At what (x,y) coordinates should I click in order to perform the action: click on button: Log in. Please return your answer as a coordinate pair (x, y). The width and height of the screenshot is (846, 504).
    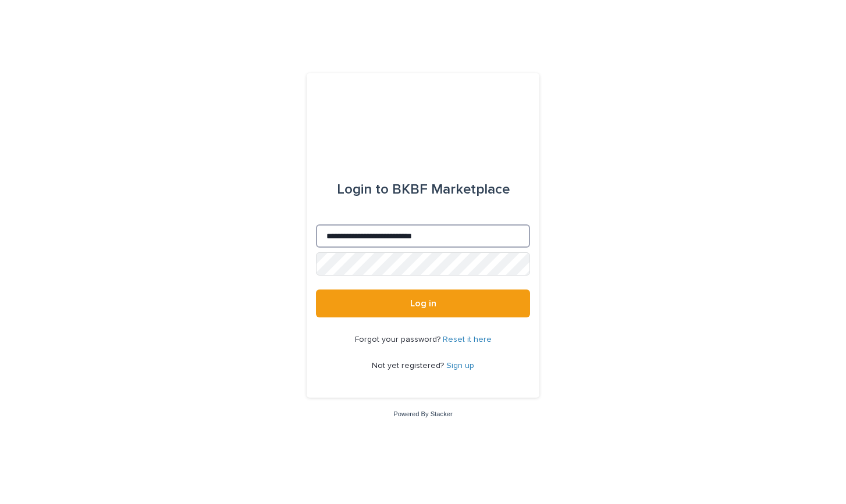
    Looking at the image, I should click on (423, 303).